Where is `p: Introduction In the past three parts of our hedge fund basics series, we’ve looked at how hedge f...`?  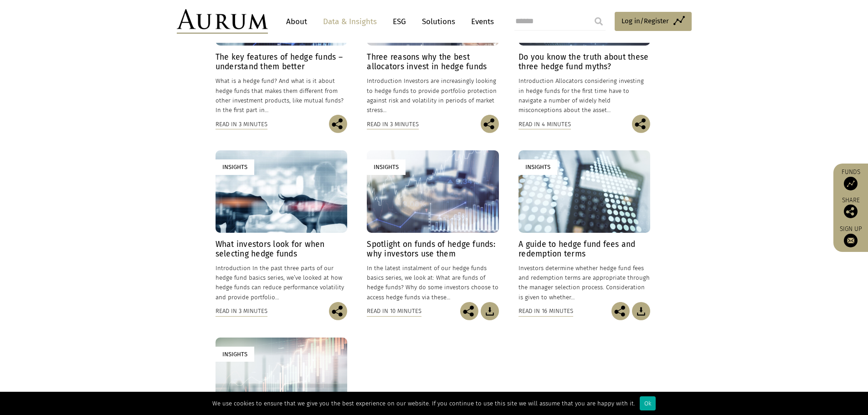
p: Introduction In the past three parts of our hedge fund basics series, we’ve looked at how hedge f... is located at coordinates (281, 282).